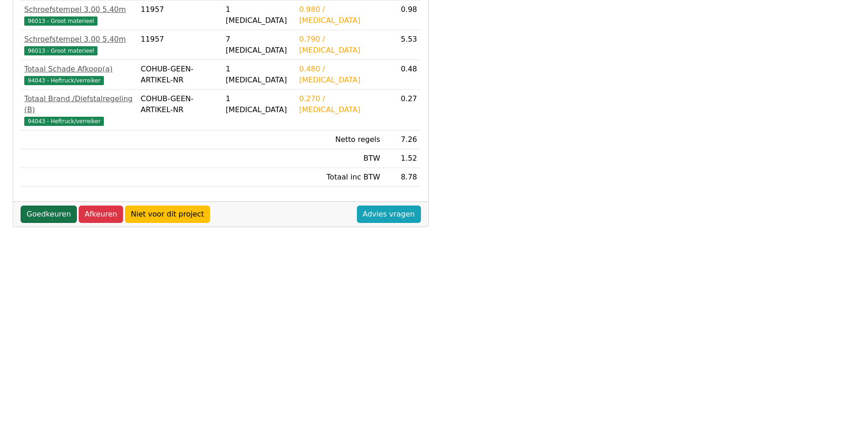 The image size is (868, 423). Describe the element at coordinates (402, 45) in the screenshot. I see `td: 5.53` at that location.